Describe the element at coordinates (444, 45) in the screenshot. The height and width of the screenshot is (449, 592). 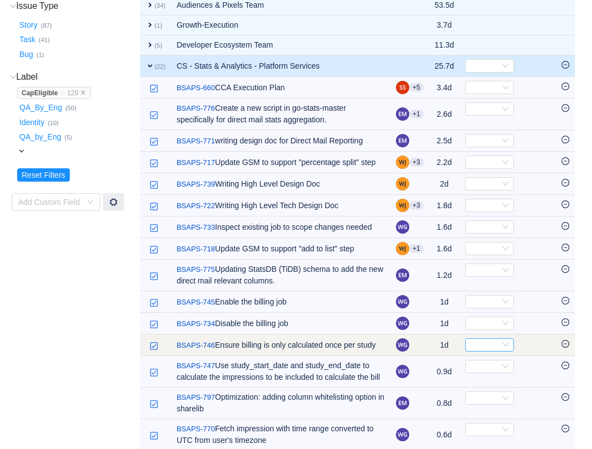
I see `td: 11.3d` at that location.